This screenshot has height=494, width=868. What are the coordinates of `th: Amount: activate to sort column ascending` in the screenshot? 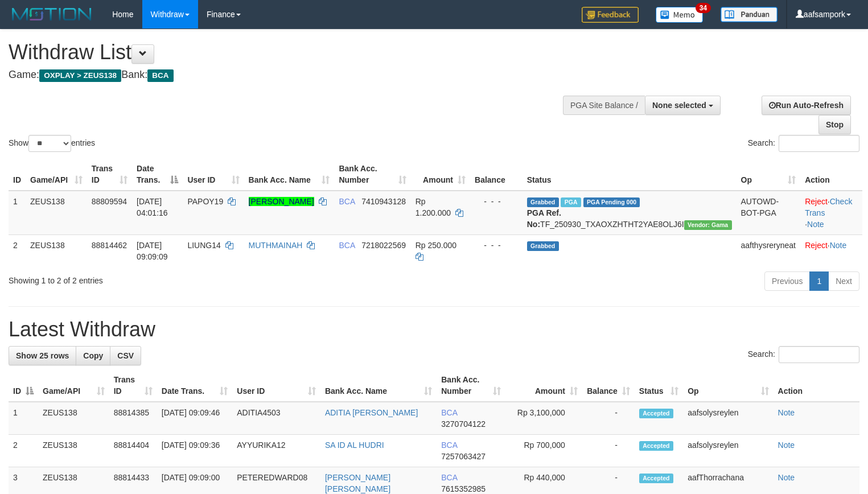 It's located at (441, 174).